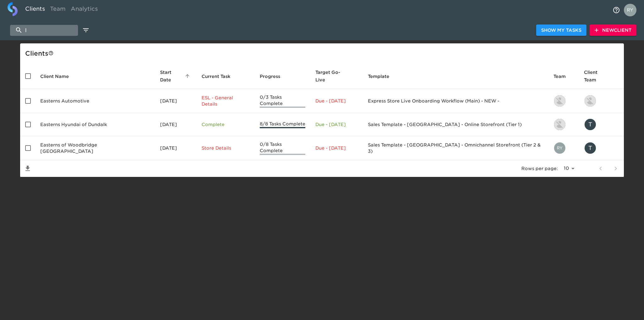 The width and height of the screenshot is (644, 320). I want to click on button: Show My Tasks, so click(561, 30).